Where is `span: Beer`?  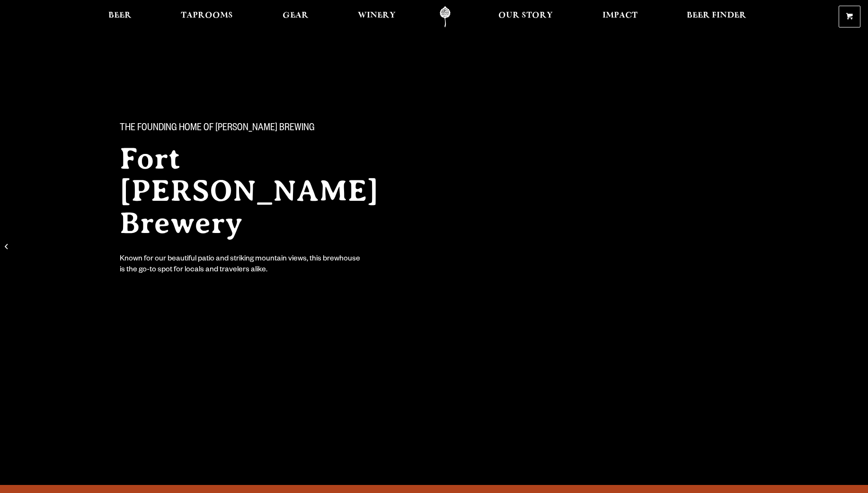
span: Beer is located at coordinates (120, 16).